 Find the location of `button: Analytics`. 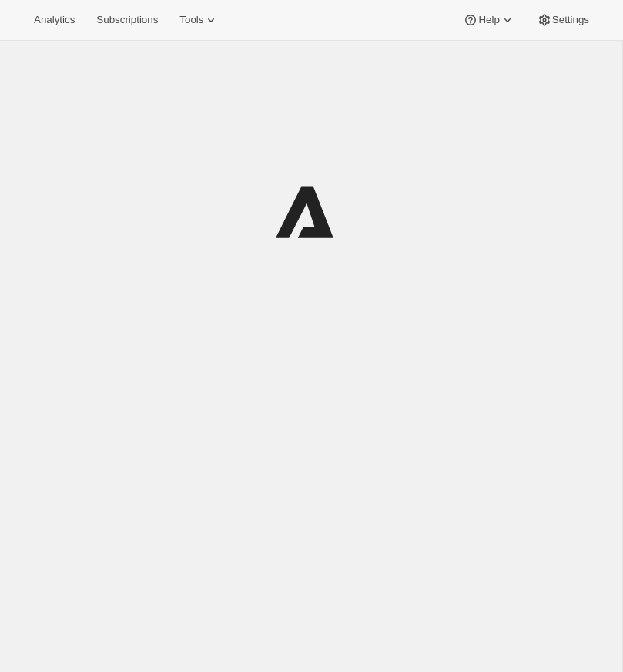

button: Analytics is located at coordinates (54, 20).